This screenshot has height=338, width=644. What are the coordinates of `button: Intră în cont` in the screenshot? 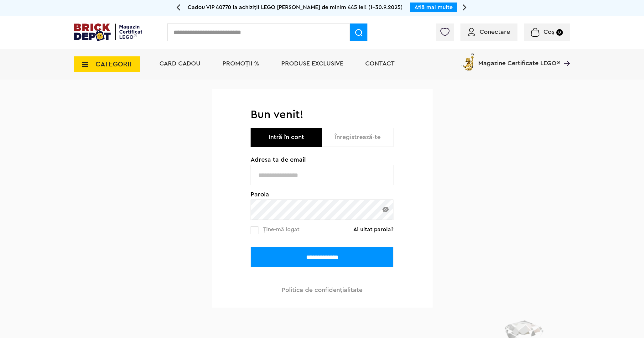 It's located at (286, 137).